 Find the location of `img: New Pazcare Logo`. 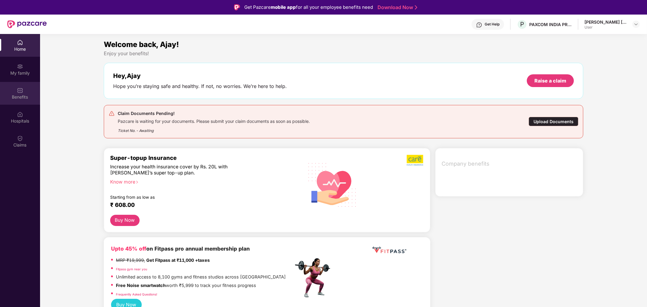

img: New Pazcare Logo is located at coordinates (27, 24).